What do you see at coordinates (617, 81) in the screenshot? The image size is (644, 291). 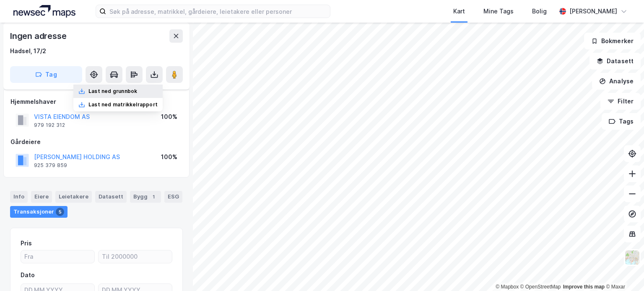 I see `button: Analyse` at bounding box center [617, 81].